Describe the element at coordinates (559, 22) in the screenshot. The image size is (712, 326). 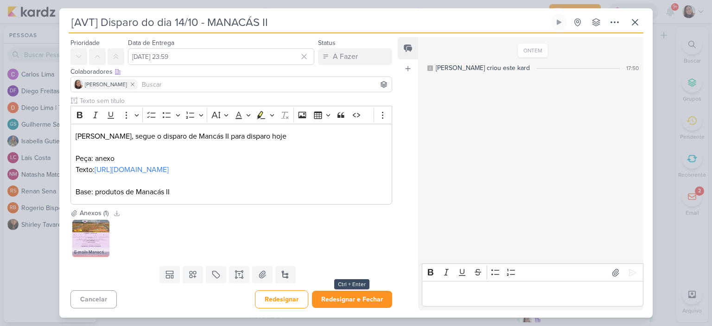
I see `div: Ligar relógio` at that location.